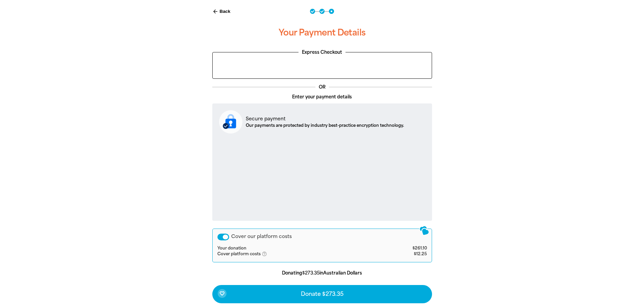  What do you see at coordinates (322, 33) in the screenshot?
I see `h3: Your Payment Details` at bounding box center [322, 33].